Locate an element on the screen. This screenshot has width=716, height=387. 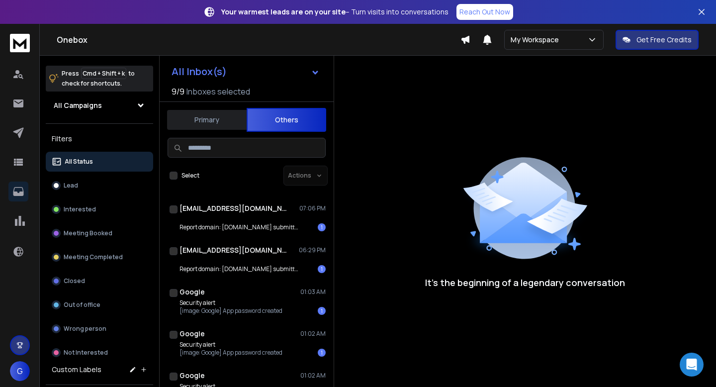
p: 01:03 AM is located at coordinates (313, 292).